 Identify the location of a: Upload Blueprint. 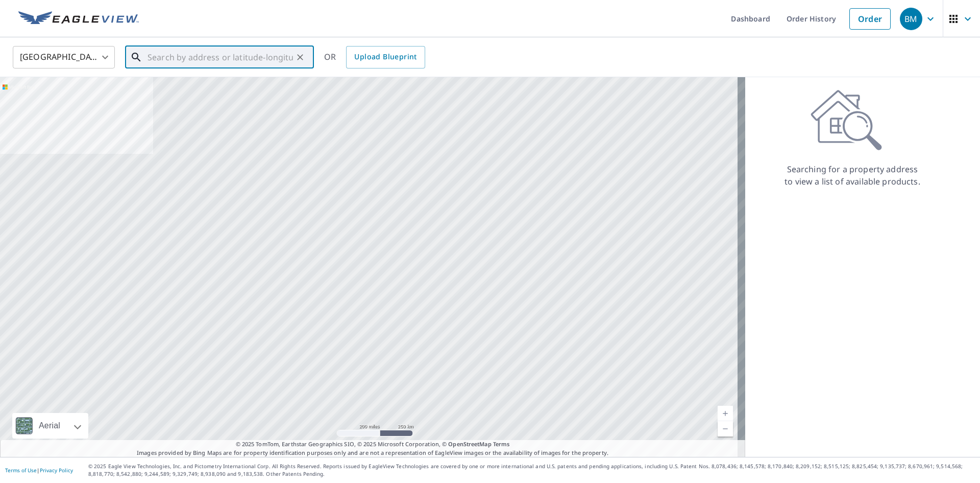
(385, 57).